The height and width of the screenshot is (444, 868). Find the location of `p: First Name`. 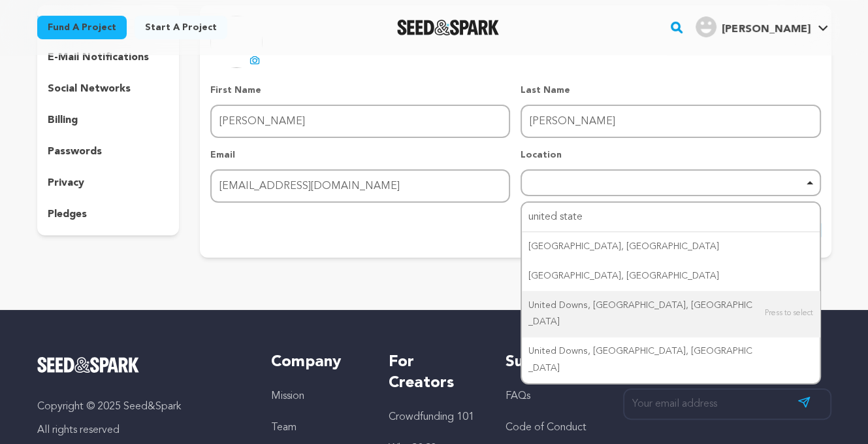

p: First Name is located at coordinates (360, 90).